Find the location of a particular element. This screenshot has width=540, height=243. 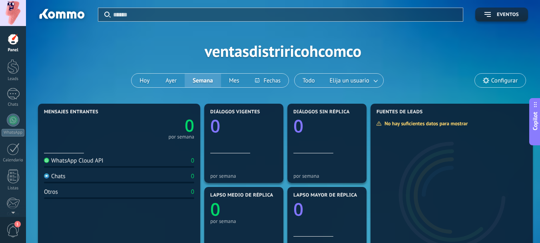

div: Listas is located at coordinates (13, 188).